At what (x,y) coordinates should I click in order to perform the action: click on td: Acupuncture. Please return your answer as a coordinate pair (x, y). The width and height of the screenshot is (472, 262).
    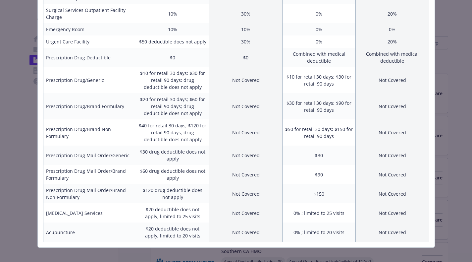
    Looking at the image, I should click on (89, 232).